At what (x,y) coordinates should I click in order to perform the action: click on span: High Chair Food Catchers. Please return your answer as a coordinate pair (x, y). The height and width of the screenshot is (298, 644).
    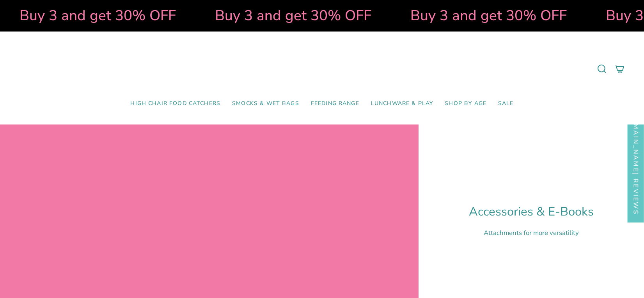
    Looking at the image, I should click on (175, 104).